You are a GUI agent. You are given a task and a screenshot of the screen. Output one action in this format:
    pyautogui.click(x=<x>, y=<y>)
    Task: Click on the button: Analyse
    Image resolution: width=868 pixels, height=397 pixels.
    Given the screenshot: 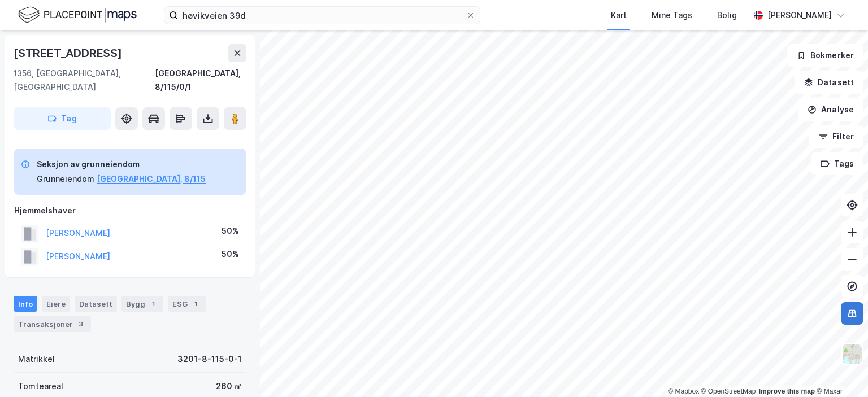 What is the action you would take?
    pyautogui.click(x=831, y=110)
    